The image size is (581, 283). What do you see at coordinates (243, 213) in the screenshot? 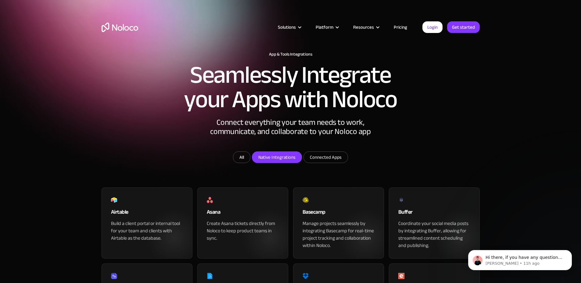
I see `div: Asana` at bounding box center [243, 213].